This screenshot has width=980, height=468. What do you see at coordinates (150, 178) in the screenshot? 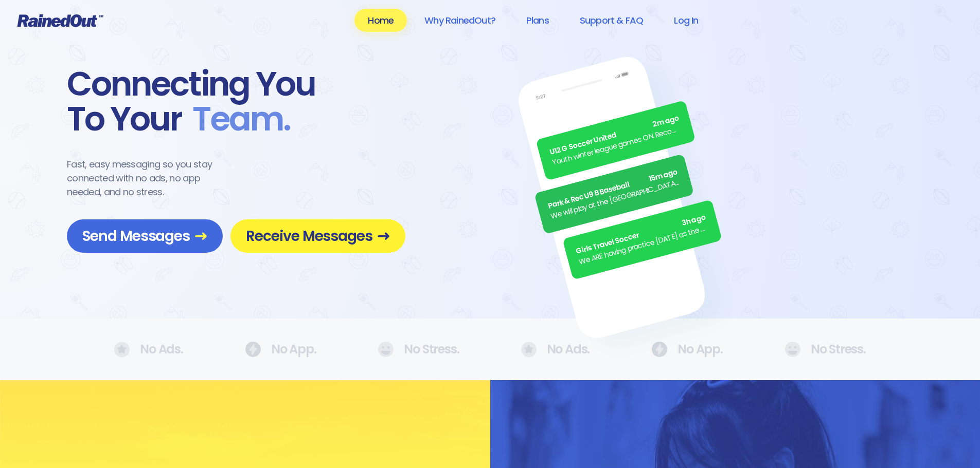
I see `div: Fast, easy messaging so you stay connected with no ads, no app needed, and no stress.` at bounding box center [150, 178].